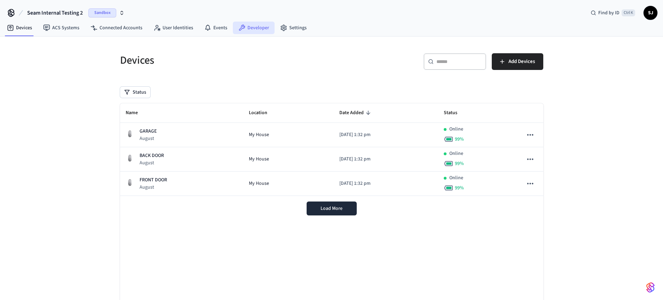 The image size is (663, 300). Describe the element at coordinates (61, 28) in the screenshot. I see `a: ACS Systems` at that location.